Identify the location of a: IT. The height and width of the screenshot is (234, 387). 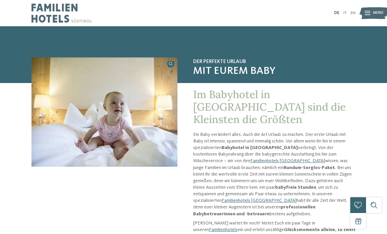
(345, 13).